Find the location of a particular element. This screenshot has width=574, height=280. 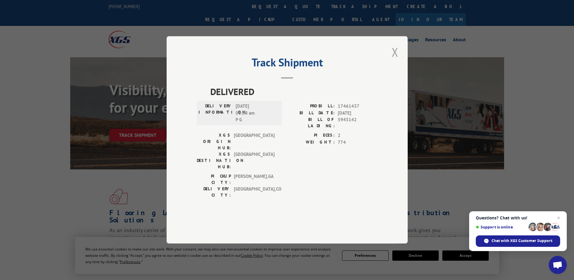

label: XGS ORIGIN HUB: is located at coordinates (213, 142).